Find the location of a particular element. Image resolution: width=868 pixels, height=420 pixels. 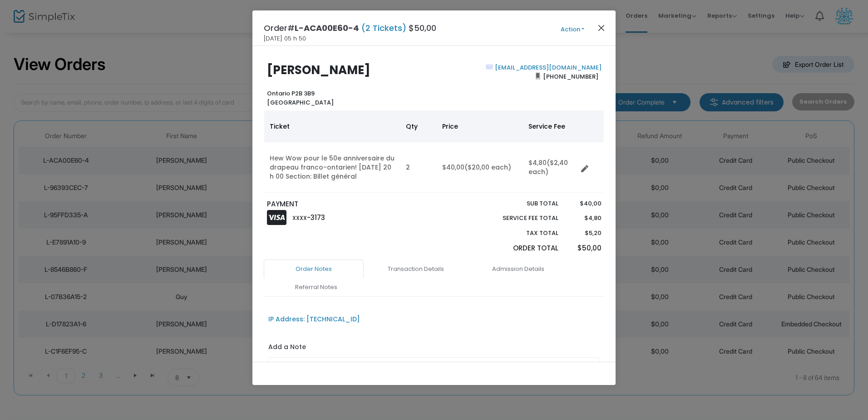

p: $40,00 is located at coordinates (584, 204).